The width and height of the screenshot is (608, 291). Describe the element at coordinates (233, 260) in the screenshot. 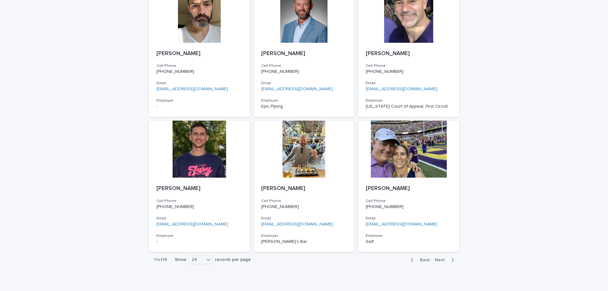

I see `p: records per page` at that location.